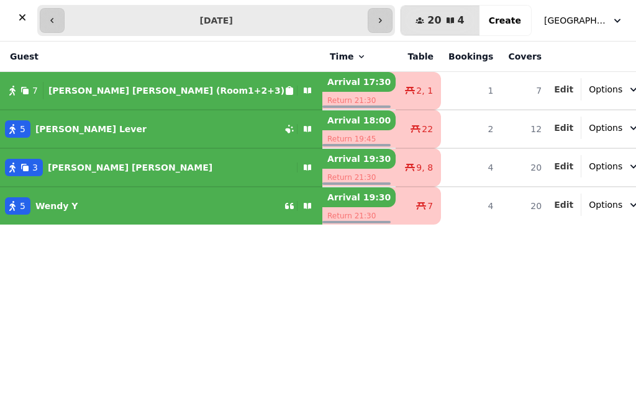  Describe the element at coordinates (56, 206) in the screenshot. I see `p: Wendy Y` at that location.